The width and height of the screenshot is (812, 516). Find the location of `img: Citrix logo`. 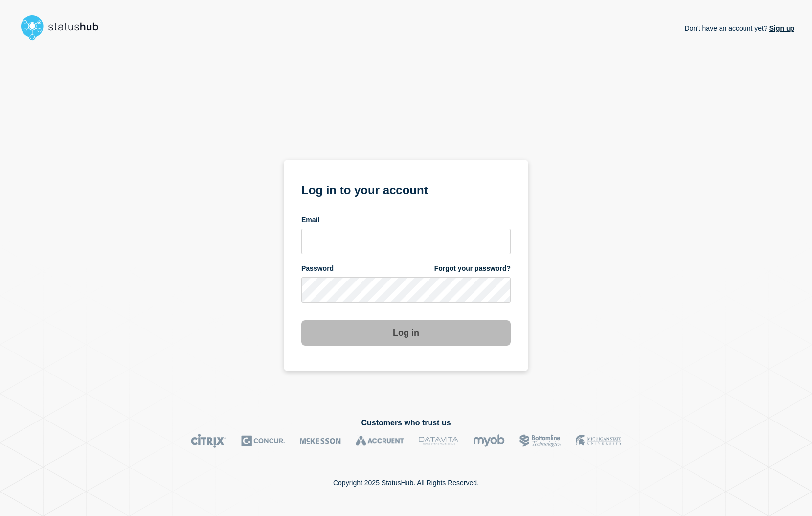

img: Citrix logo is located at coordinates (208, 441).